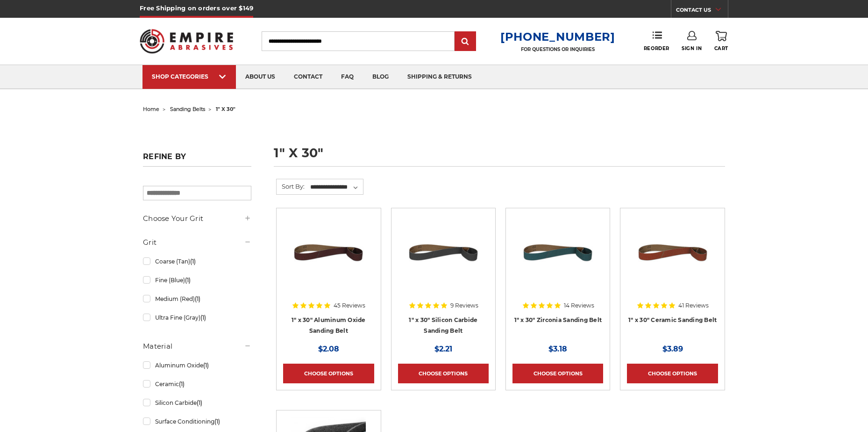  I want to click on a: Fine (Blue), so click(197, 279).